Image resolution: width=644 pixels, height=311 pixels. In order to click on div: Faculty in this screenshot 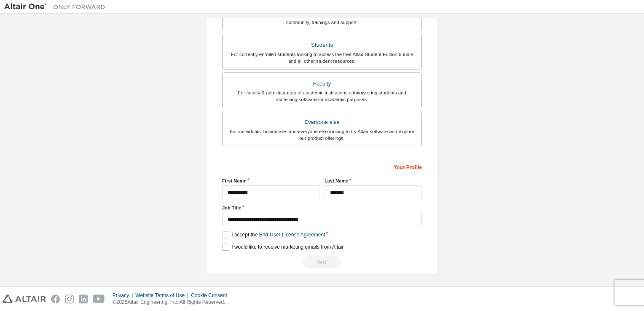, I will do `click(322, 84)`.